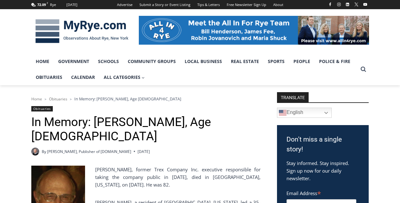 This screenshot has height=203, width=400. I want to click on button: View Search Form, so click(363, 69).